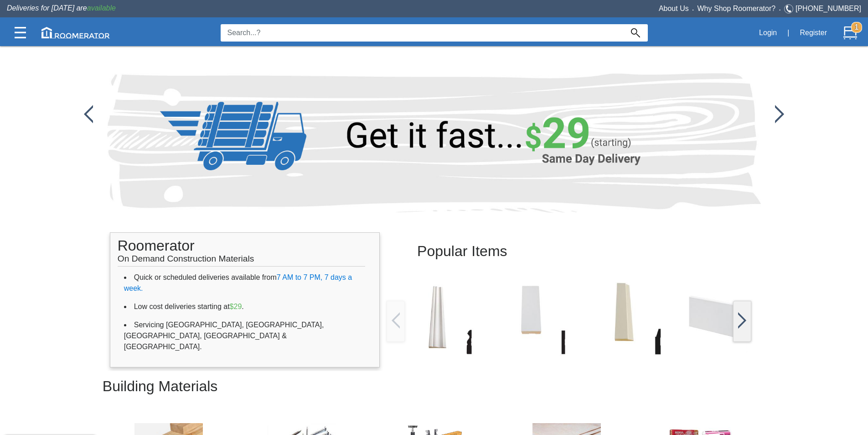 This screenshot has width=868, height=435. What do you see at coordinates (242, 249) in the screenshot?
I see `h1: Roomerator` at bounding box center [242, 249].